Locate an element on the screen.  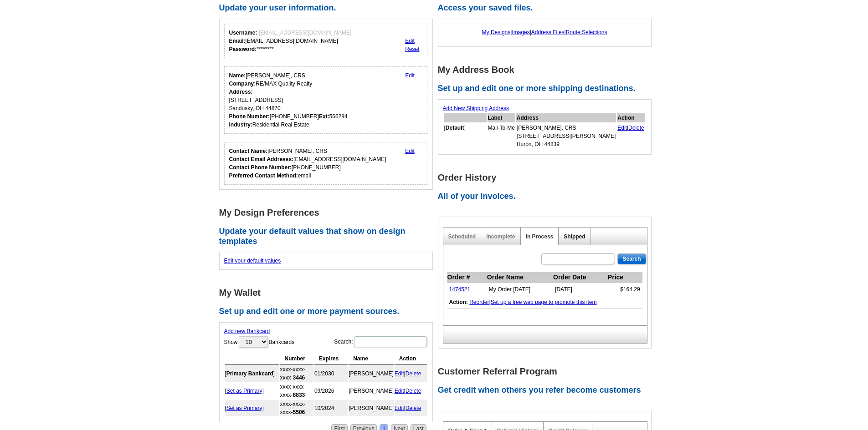
div: Your personal details. is located at coordinates (326, 101).